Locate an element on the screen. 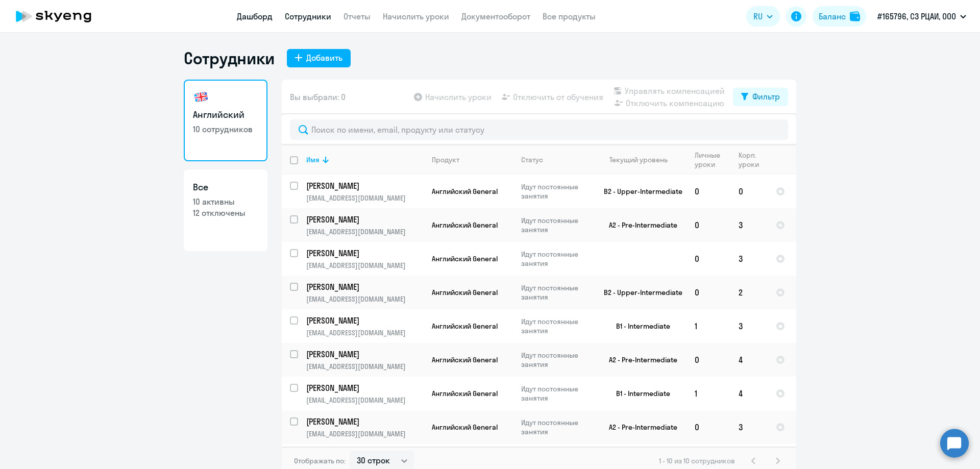 The width and height of the screenshot is (980, 469). a: Все продукты is located at coordinates (569, 17).